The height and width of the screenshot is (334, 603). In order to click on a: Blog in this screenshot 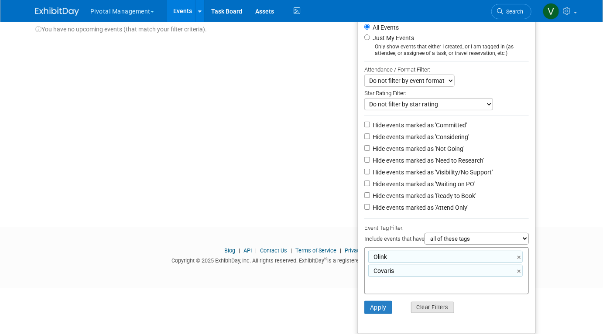, I will do `click(229, 250)`.